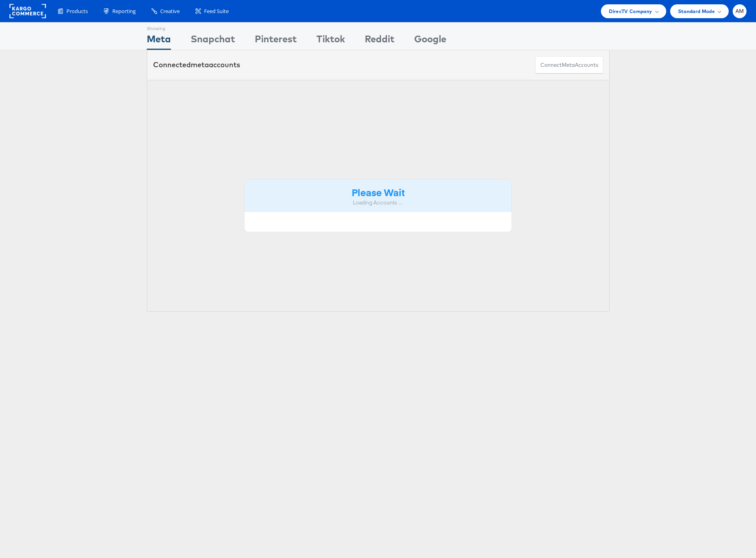 This screenshot has width=756, height=558. What do you see at coordinates (124, 11) in the screenshot?
I see `span: Reporting` at bounding box center [124, 11].